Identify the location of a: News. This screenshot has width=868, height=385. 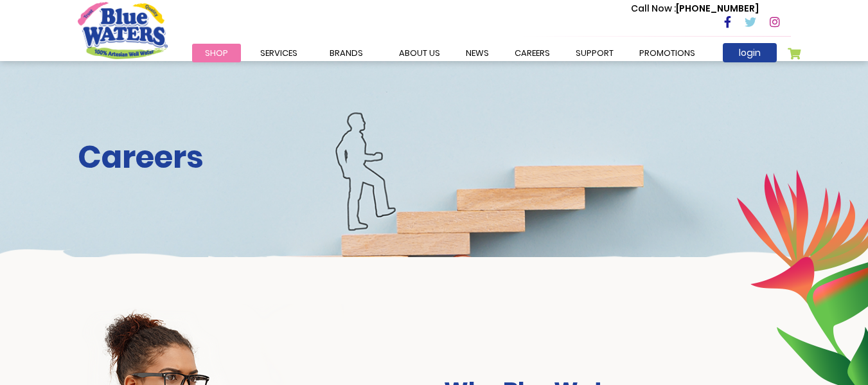
(478, 53).